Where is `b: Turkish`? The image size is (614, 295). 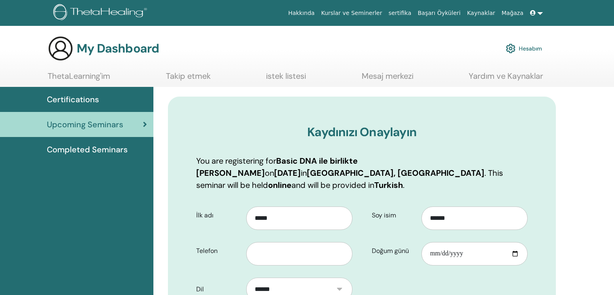
b: Turkish is located at coordinates (388, 185).